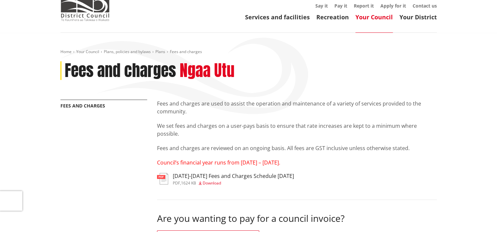 The height and width of the screenshot is (232, 497). Describe the element at coordinates (120, 71) in the screenshot. I see `h1: Fees and charges` at that location.